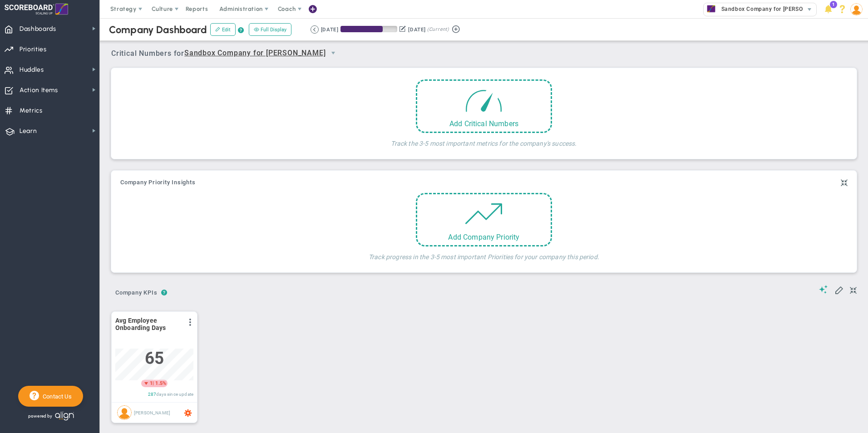 The width and height of the screenshot is (868, 433). I want to click on span: days since update, so click(175, 394).